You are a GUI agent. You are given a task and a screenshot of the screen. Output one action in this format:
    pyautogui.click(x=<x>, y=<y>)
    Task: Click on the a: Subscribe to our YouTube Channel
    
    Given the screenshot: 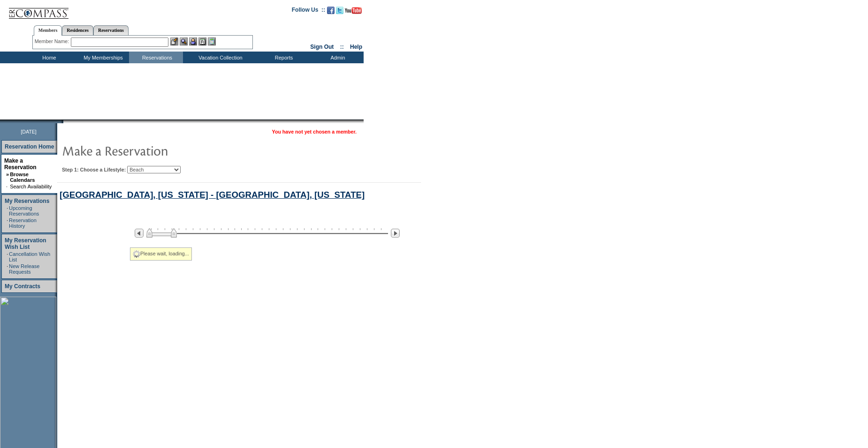 What is the action you would take?
    pyautogui.click(x=353, y=12)
    